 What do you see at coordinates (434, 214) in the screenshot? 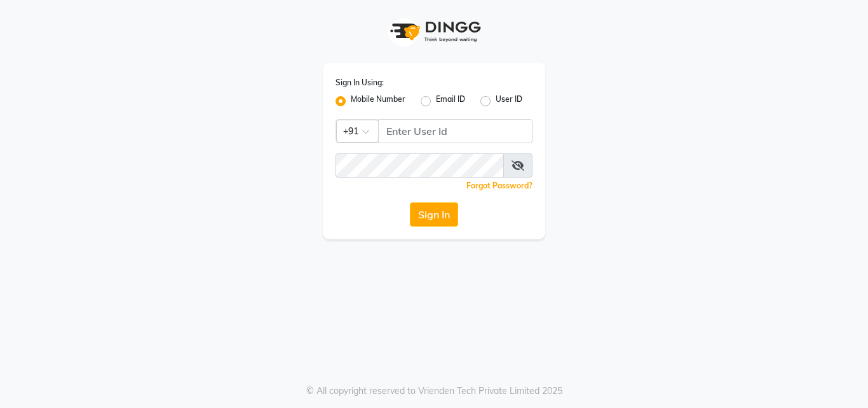
I see `button: Sign In` at bounding box center [434, 214].